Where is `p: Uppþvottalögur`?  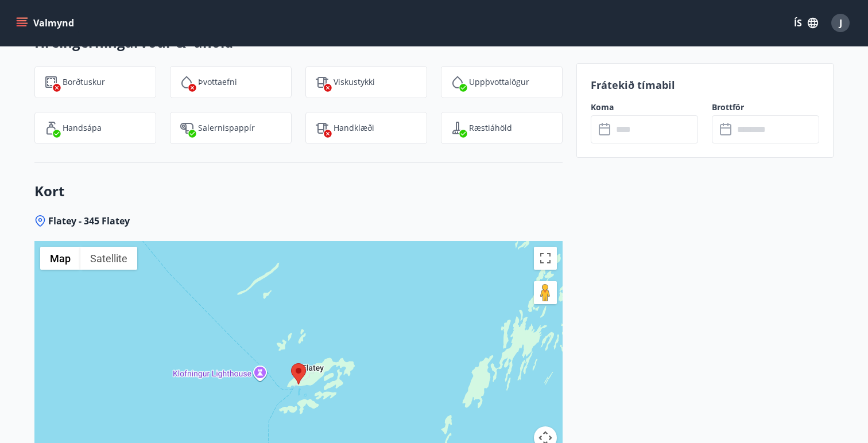
p: Uppþvottalögur is located at coordinates (499, 82).